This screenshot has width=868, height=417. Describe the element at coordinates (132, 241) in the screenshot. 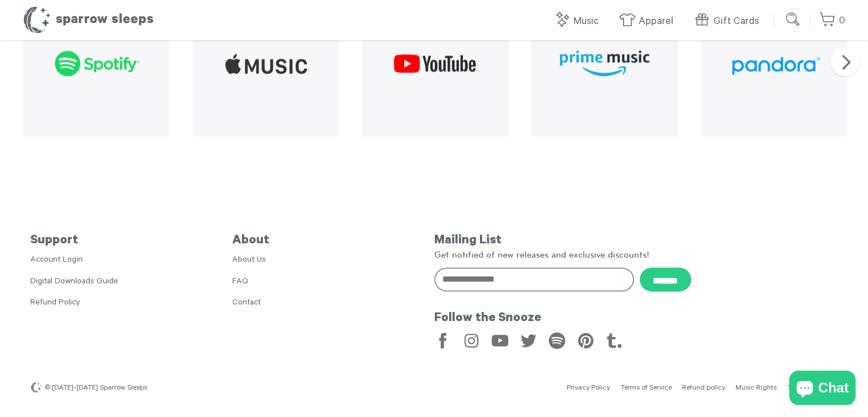

I see `h5: Support` at that location.